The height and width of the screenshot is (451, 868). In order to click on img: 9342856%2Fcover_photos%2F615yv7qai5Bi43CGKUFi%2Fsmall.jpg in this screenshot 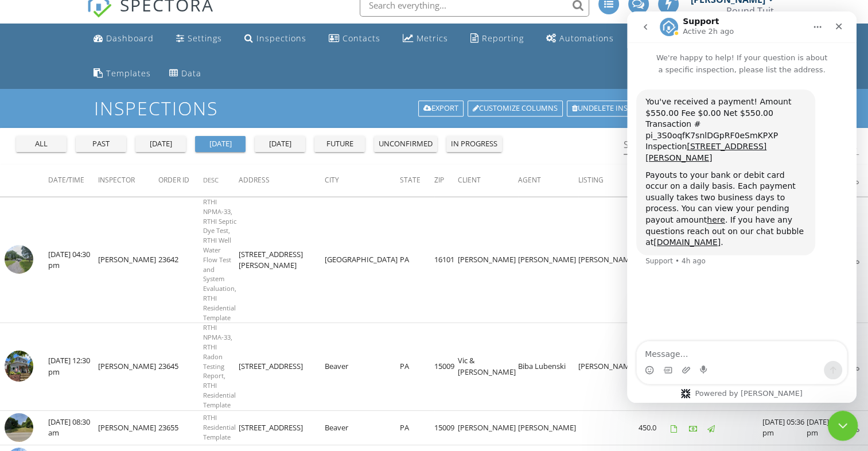, I will do `click(19, 366)`.